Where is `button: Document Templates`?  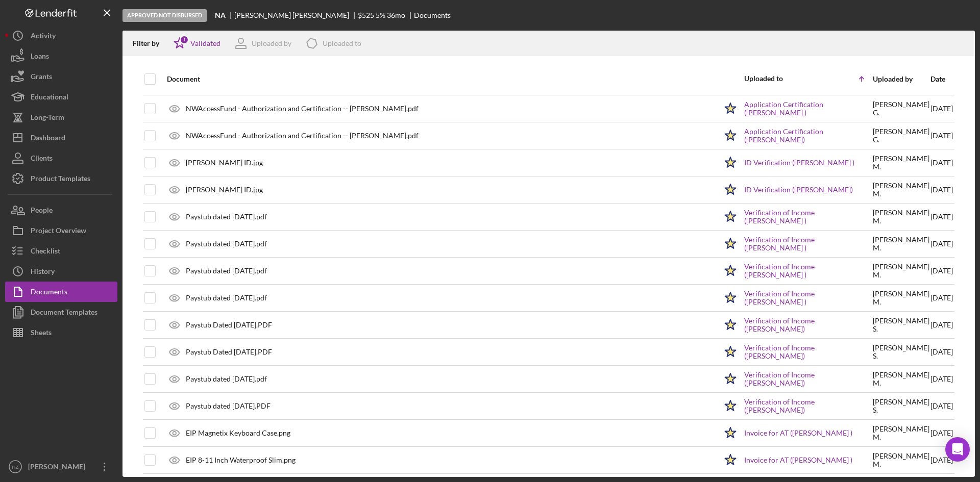 button: Document Templates is located at coordinates (61, 313).